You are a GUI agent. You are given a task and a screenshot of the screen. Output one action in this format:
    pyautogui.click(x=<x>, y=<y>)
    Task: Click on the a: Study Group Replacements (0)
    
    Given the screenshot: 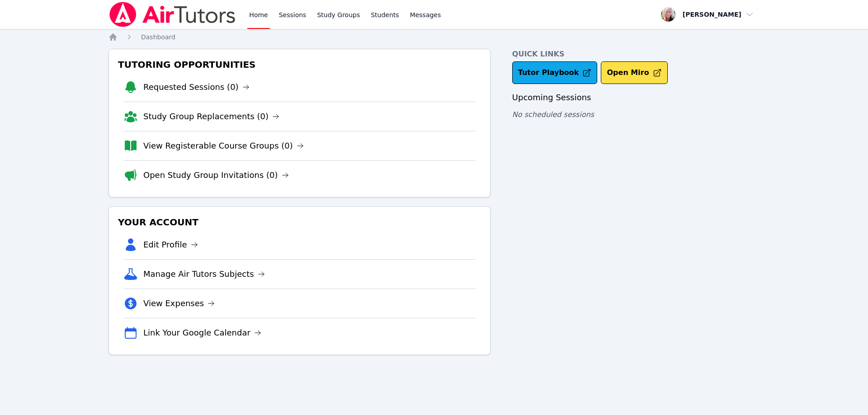 What is the action you would take?
    pyautogui.click(x=212, y=116)
    